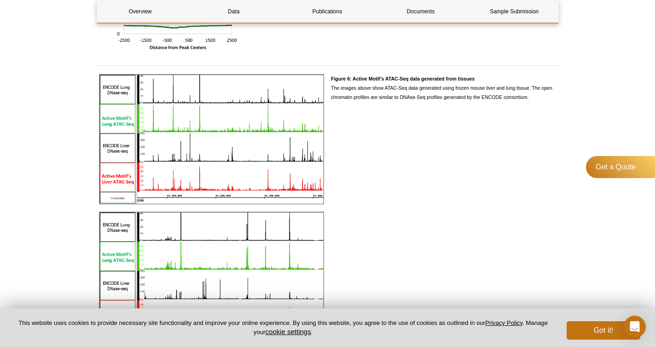 The width and height of the screenshot is (655, 347). Describe the element at coordinates (603, 330) in the screenshot. I see `button: Got it!` at that location.